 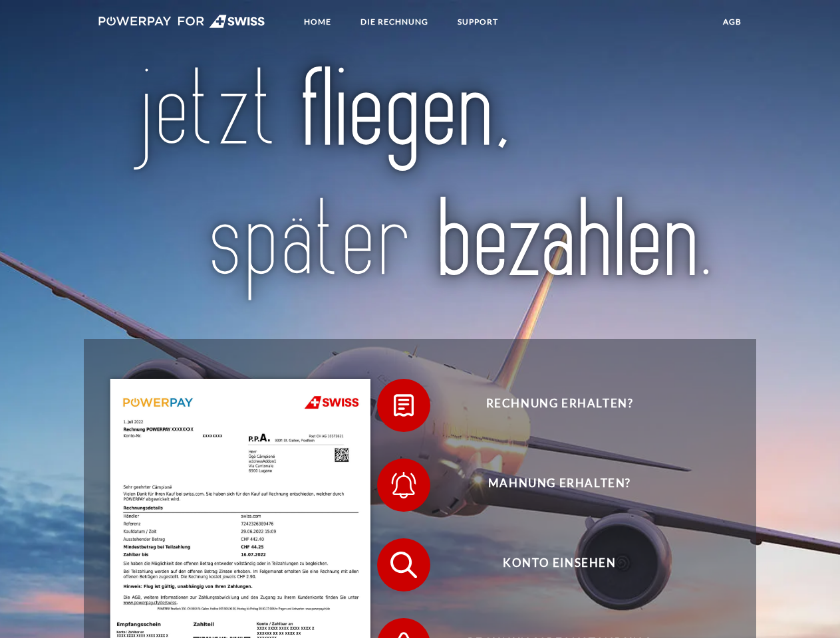 What do you see at coordinates (559, 485) in the screenshot?
I see `span: Mahnung erhalten?` at bounding box center [559, 485].